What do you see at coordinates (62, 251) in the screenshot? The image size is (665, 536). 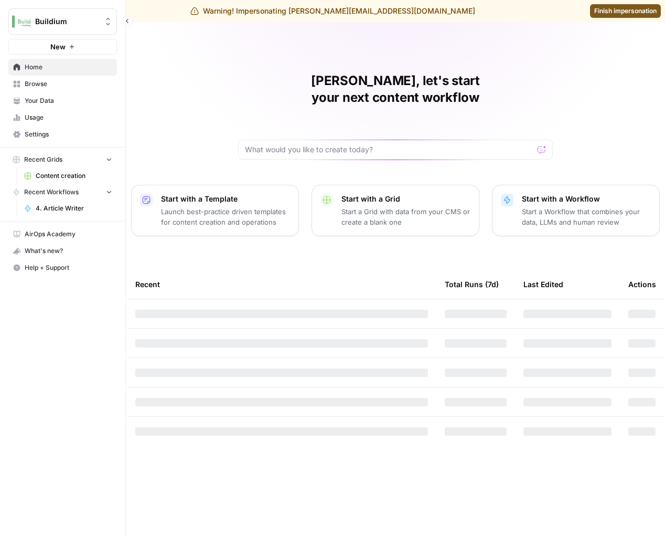 I see `div: What's new?` at bounding box center [62, 251].